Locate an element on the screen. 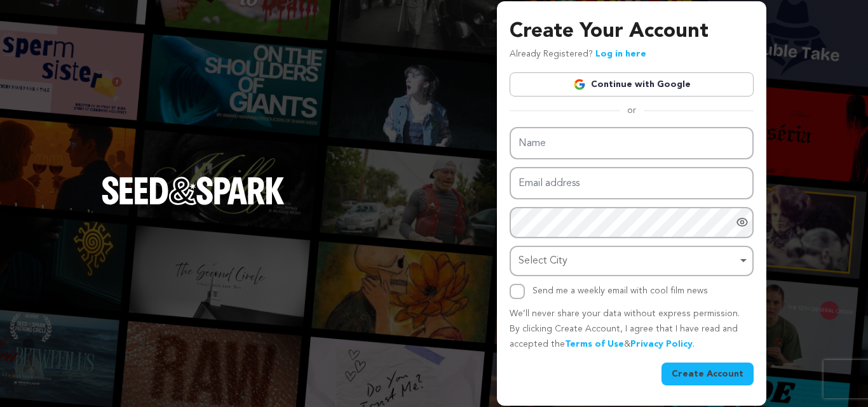 Image resolution: width=868 pixels, height=407 pixels. input: Name is located at coordinates (632, 143).